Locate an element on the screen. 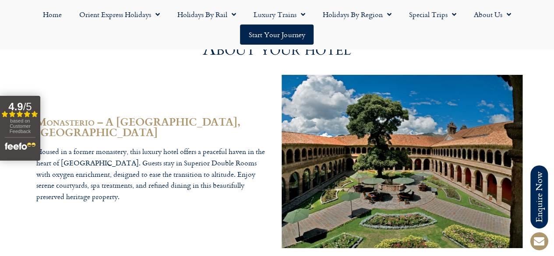 The width and height of the screenshot is (554, 256). div: Image Carousel is located at coordinates (402, 162).